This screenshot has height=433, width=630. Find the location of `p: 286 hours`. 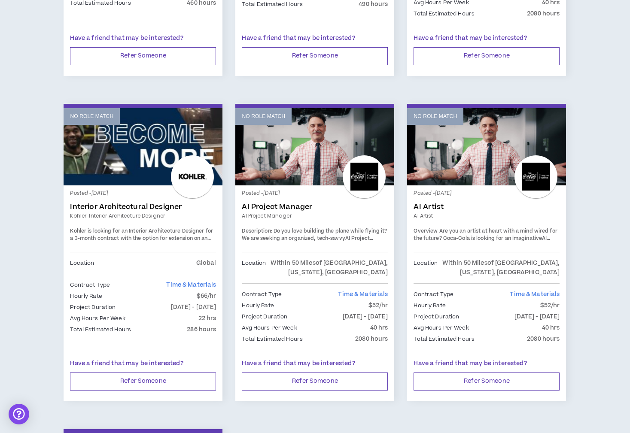

p: 286 hours is located at coordinates (201, 330).